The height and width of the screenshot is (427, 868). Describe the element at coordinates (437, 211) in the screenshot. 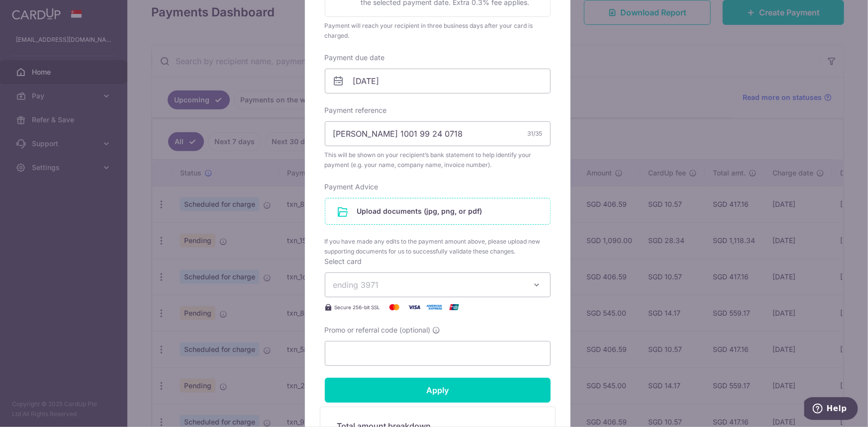

I see `div: Upload documents (jpg, png, or pdf)` at that location.